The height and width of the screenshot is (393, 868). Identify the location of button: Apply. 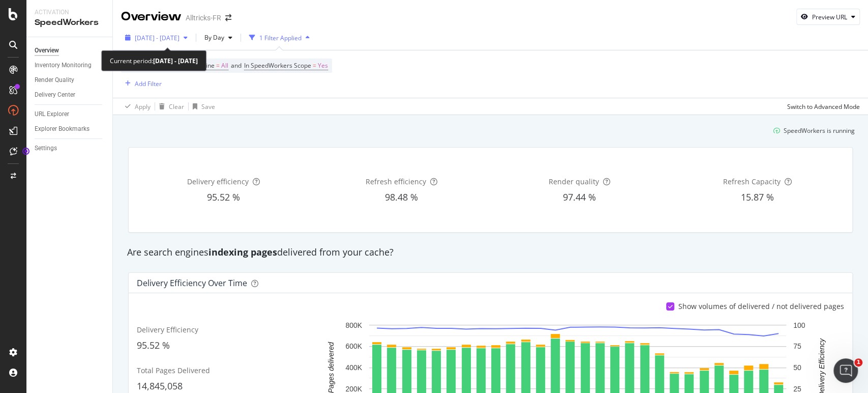
(136, 106).